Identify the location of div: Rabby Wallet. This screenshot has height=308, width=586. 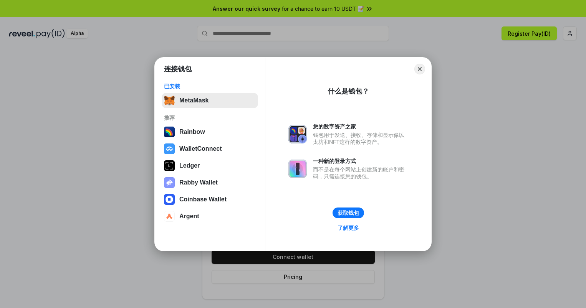
(198, 183).